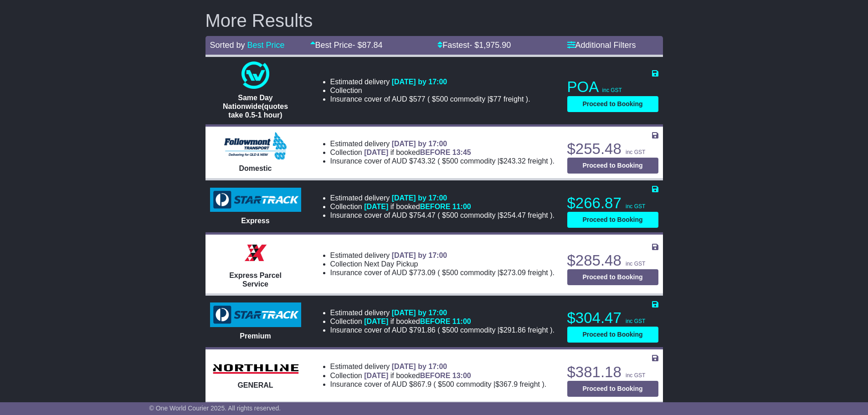  I want to click on img: StarTrack: Premium, so click(256, 315).